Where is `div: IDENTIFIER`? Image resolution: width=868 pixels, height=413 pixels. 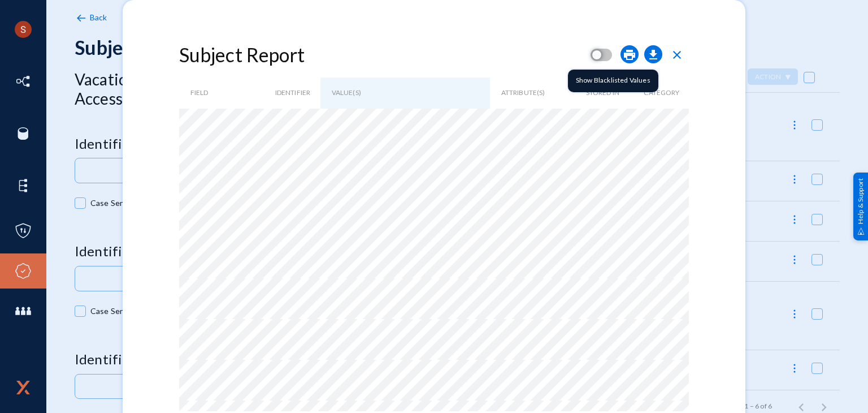 div: IDENTIFIER is located at coordinates (292, 93).